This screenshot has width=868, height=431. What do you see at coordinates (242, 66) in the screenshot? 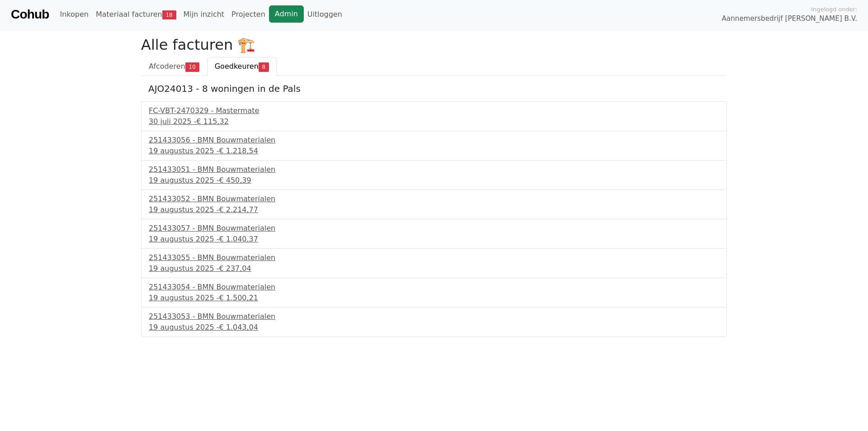
I see `a: Goedkeuren8` at bounding box center [242, 66].